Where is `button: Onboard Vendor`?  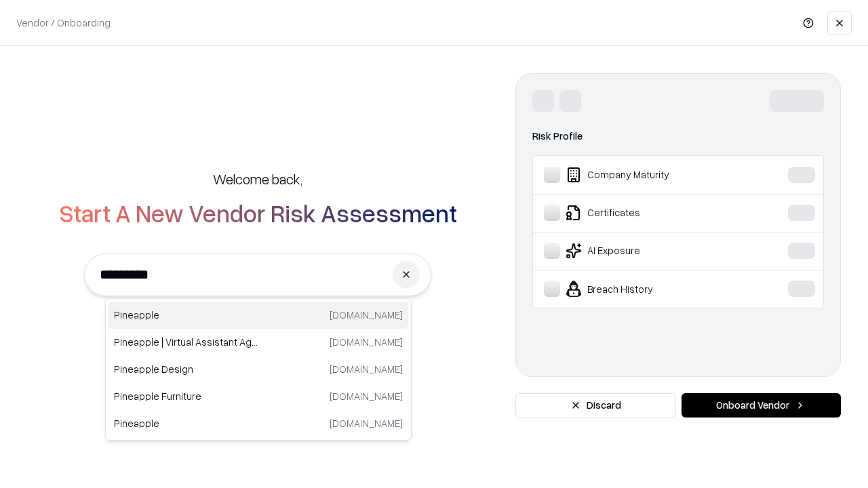 button: Onboard Vendor is located at coordinates (761, 405).